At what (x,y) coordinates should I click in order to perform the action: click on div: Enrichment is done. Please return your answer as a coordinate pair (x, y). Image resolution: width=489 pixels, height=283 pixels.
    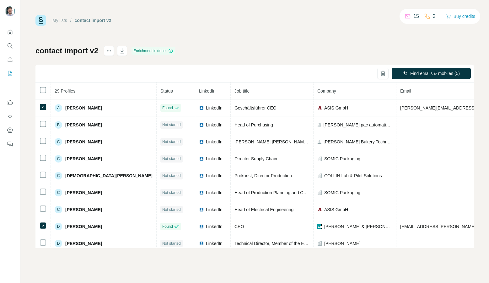
    Looking at the image, I should click on (153, 51).